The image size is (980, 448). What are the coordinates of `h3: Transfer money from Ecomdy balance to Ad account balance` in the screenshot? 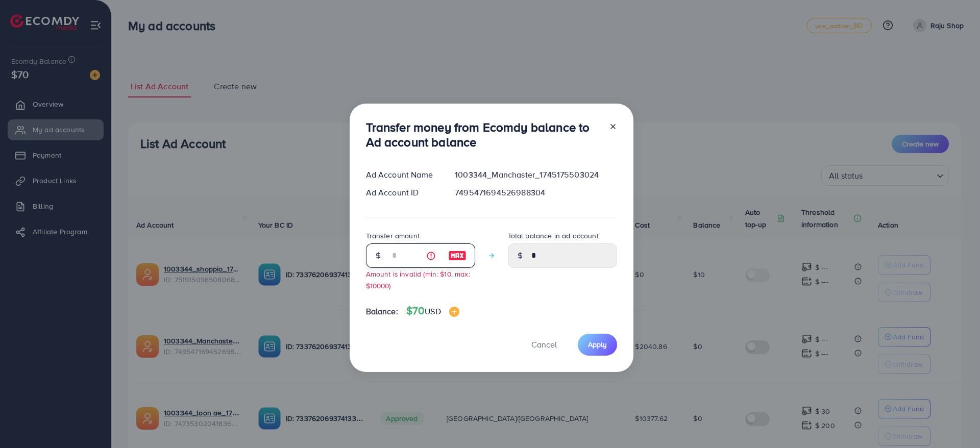 It's located at (483, 134).